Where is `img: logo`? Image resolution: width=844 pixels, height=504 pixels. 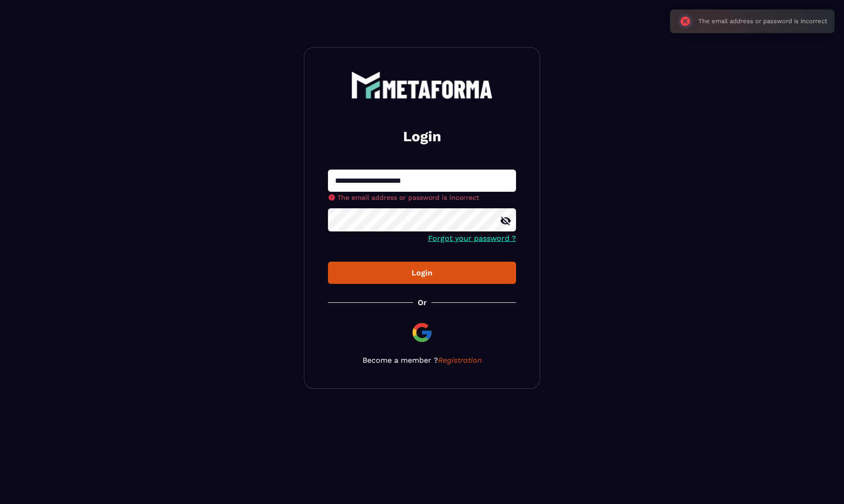 img: logo is located at coordinates (422, 85).